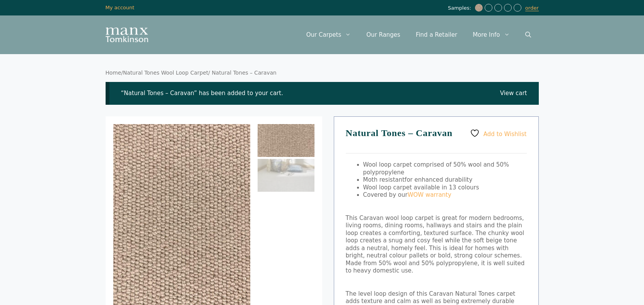 Image resolution: width=644 pixels, height=305 pixels. Describe the element at coordinates (329, 35) in the screenshot. I see `a: Our Carpets` at that location.